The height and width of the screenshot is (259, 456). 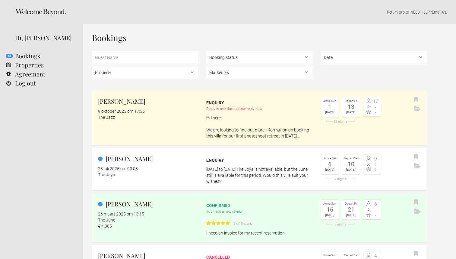 I want to click on a: Return to site, so click(x=398, y=12).